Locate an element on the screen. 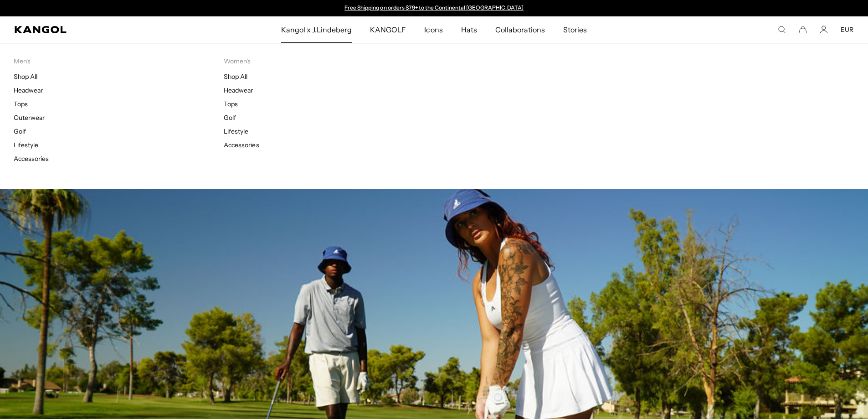 The width and height of the screenshot is (868, 419). slideshow-component: Announcement bar is located at coordinates (434, 8).